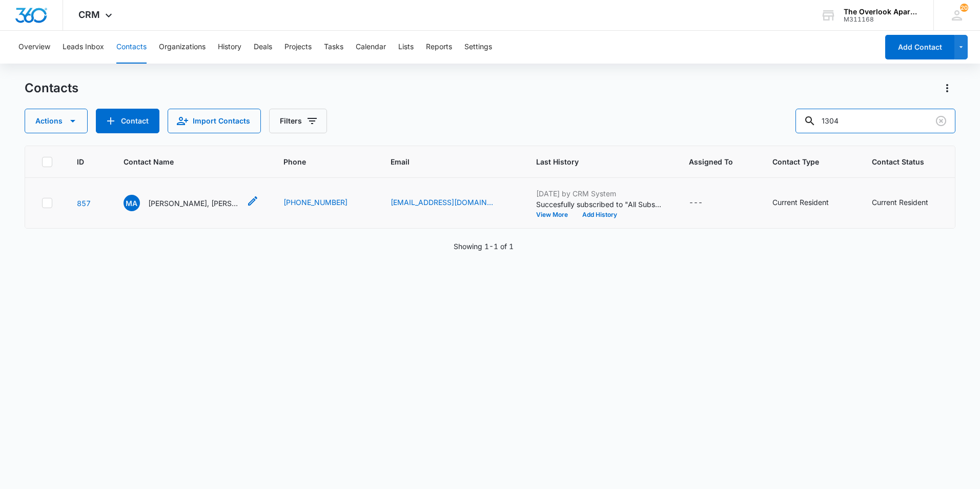 This screenshot has height=489, width=980. Describe the element at coordinates (371, 47) in the screenshot. I see `button: Calendar` at that location.